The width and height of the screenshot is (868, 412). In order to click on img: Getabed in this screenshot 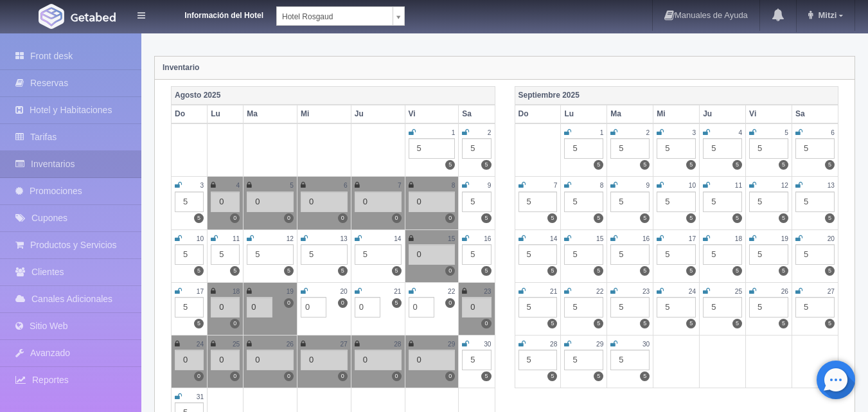, I will do `click(52, 16)`.